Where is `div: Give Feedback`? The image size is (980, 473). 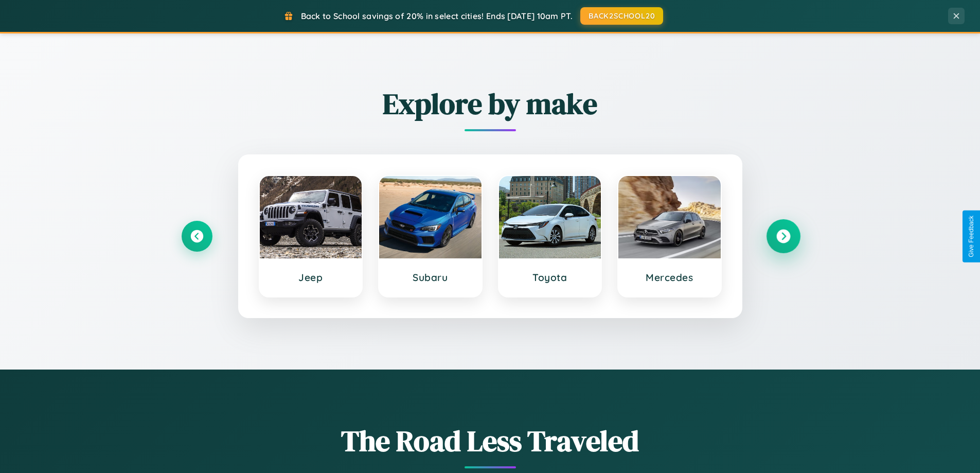 div: Give Feedback is located at coordinates (971, 236).